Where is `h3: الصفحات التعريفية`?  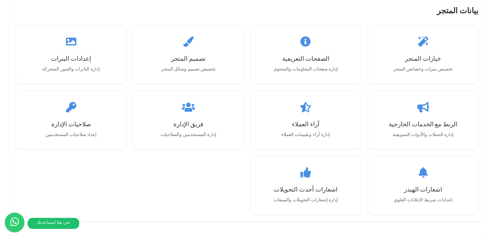
h3: الصفحات التعريفية is located at coordinates (306, 58).